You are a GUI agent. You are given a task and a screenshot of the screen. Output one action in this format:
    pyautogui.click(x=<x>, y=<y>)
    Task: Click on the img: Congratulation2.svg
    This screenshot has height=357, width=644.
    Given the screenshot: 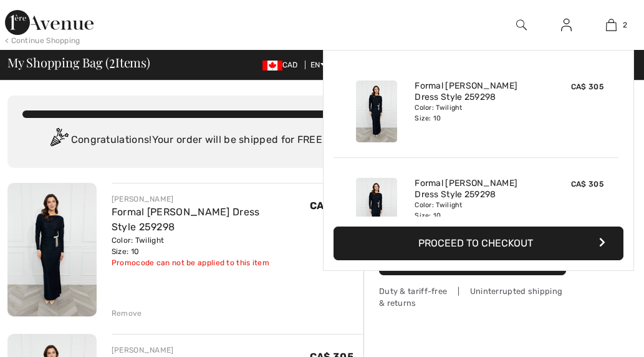 What is the action you would take?
    pyautogui.click(x=59, y=141)
    